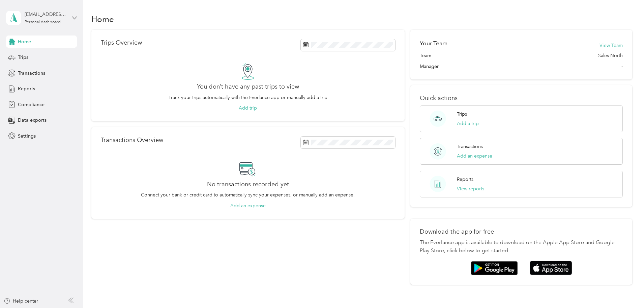 The height and width of the screenshot is (308, 644). I want to click on span: Transactions, so click(31, 73).